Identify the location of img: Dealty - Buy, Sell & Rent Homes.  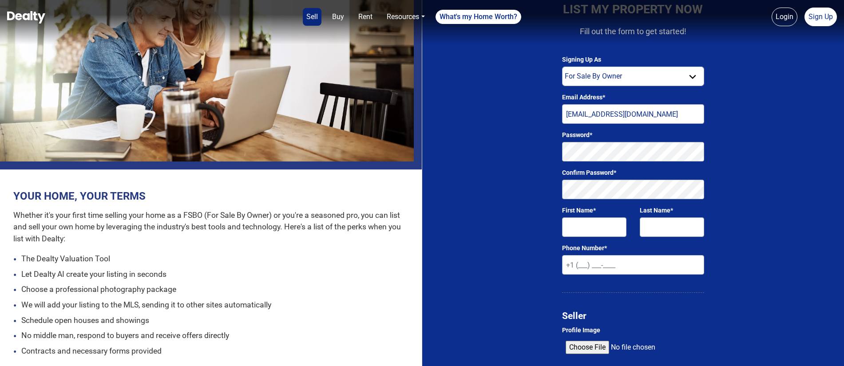
(26, 17).